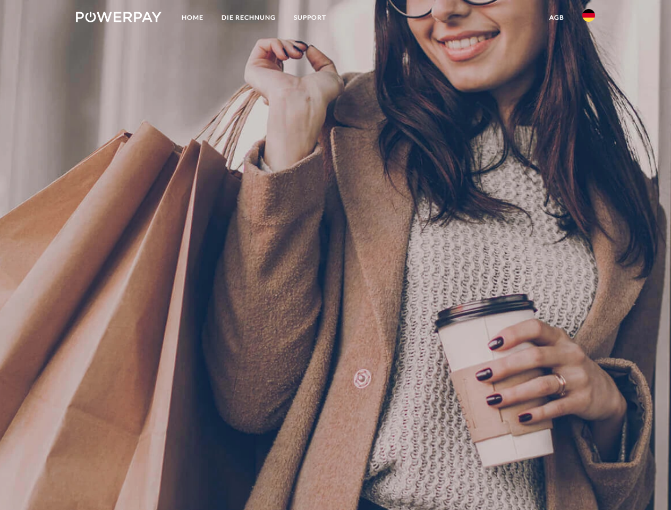  Describe the element at coordinates (249, 18) in the screenshot. I see `a: DIE RECHNUNG` at that location.